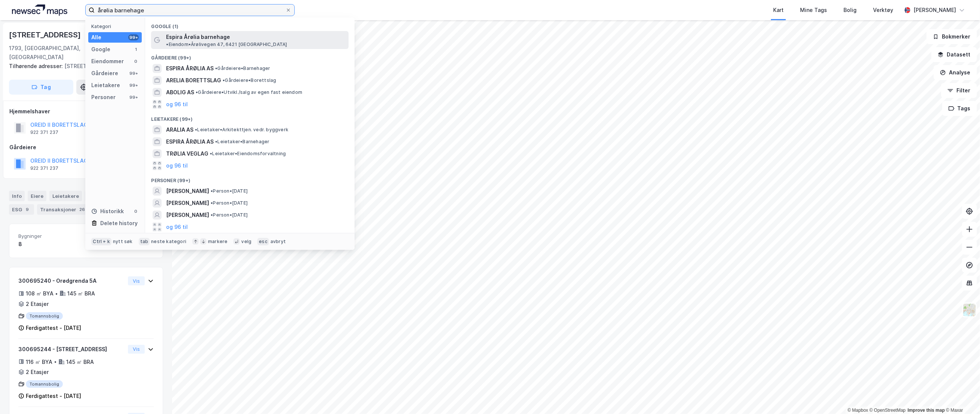 Image resolution: width=980 pixels, height=414 pixels. What do you see at coordinates (107, 61) in the screenshot?
I see `div: Eiendommer` at bounding box center [107, 61].